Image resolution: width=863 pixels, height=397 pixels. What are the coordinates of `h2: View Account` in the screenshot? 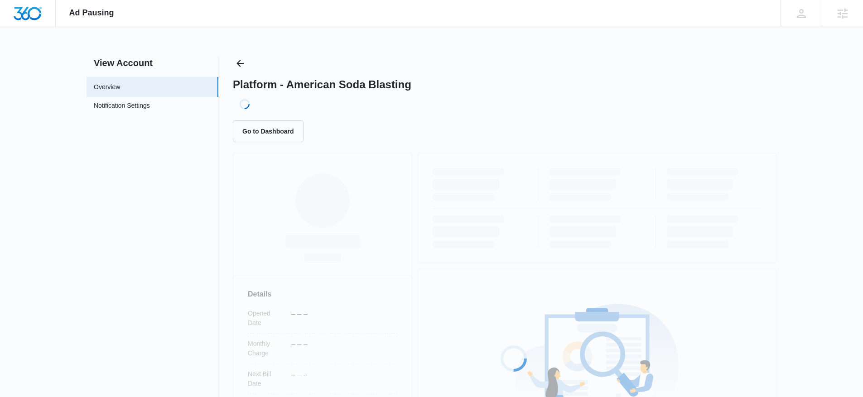 It's located at (152, 63).